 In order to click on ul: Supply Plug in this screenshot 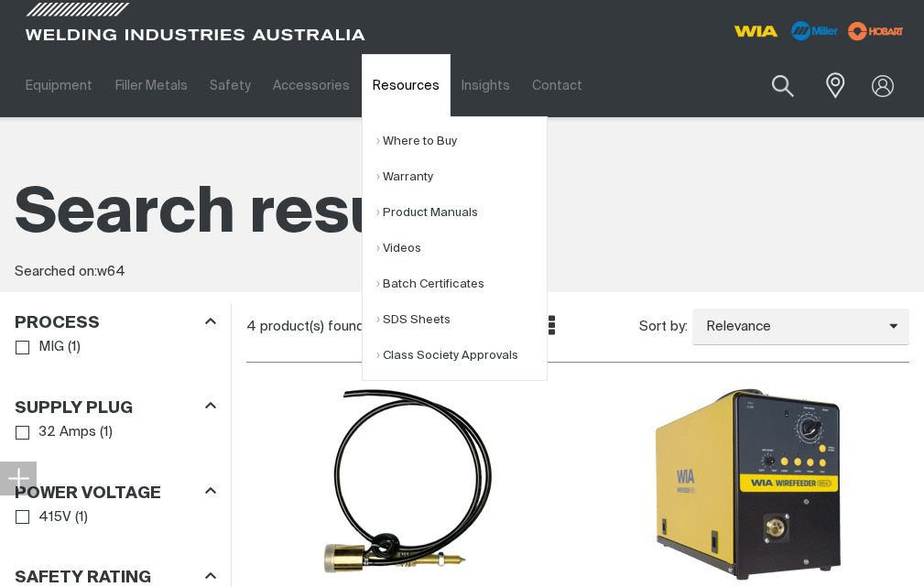, I will do `click(115, 432)`.